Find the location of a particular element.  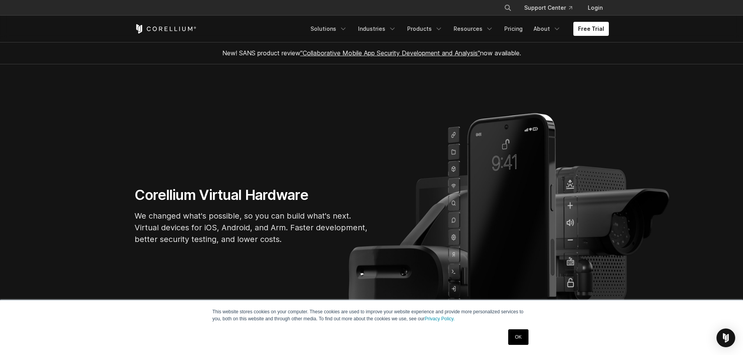

a: Corellium Home is located at coordinates (165, 29).